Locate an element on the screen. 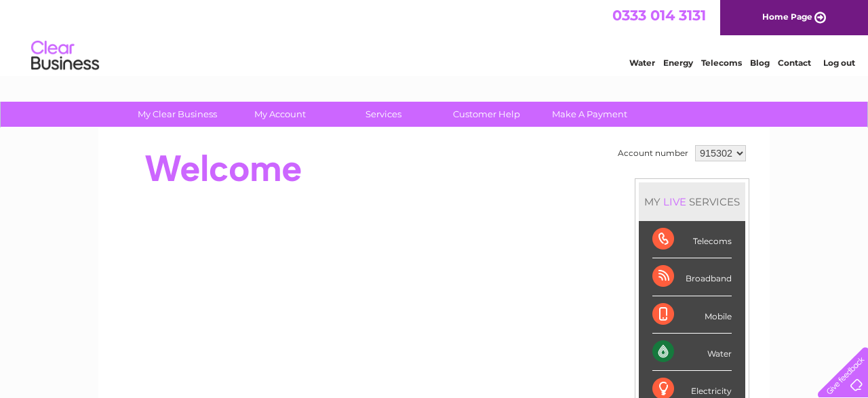  div: Telecoms is located at coordinates (692, 239).